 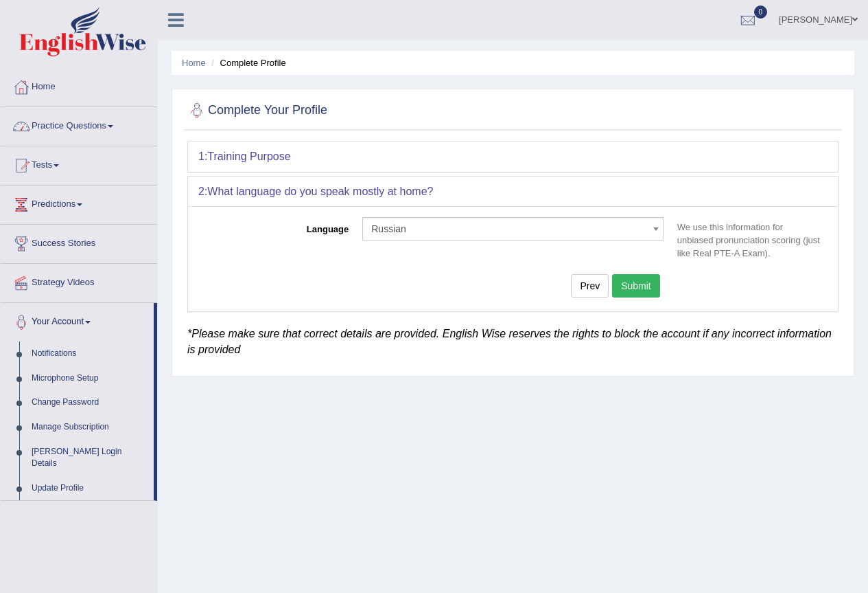 What do you see at coordinates (590, 286) in the screenshot?
I see `button: Prev` at bounding box center [590, 286].